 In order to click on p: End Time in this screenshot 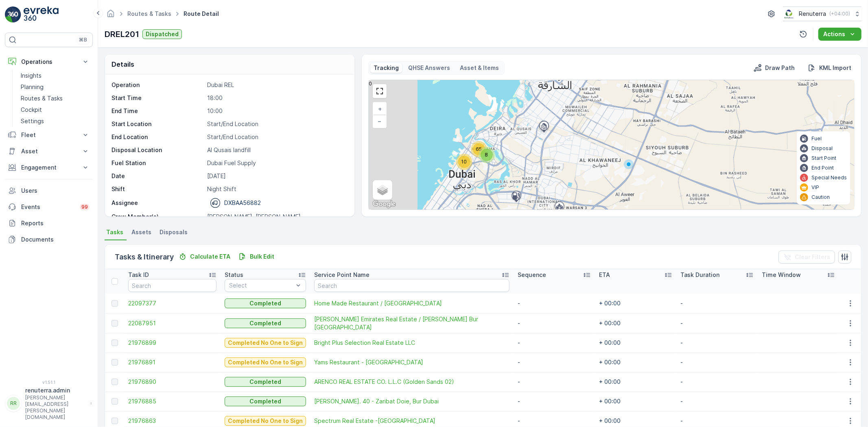, I will do `click(158, 111)`.